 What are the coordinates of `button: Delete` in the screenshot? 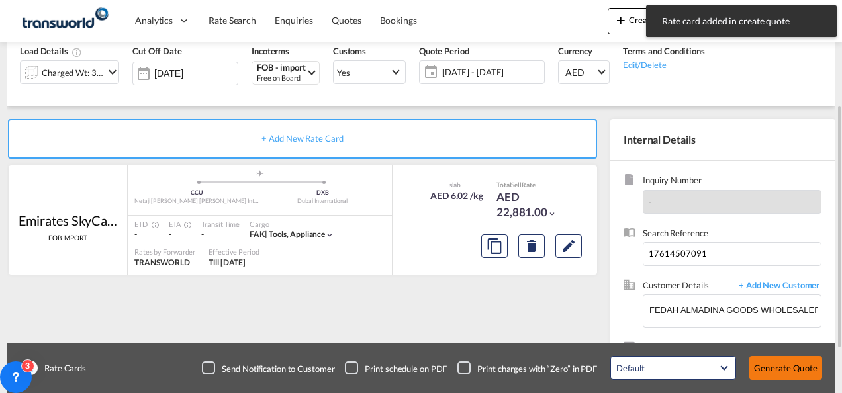 It's located at (531, 246).